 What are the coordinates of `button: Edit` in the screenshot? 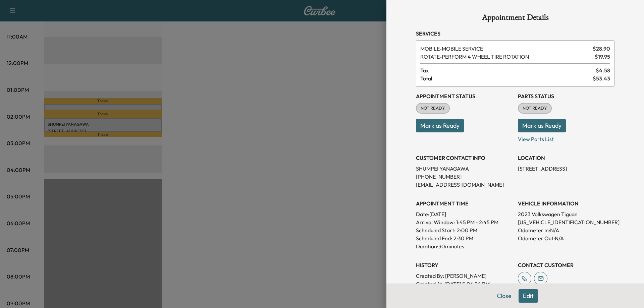 It's located at (528, 297).